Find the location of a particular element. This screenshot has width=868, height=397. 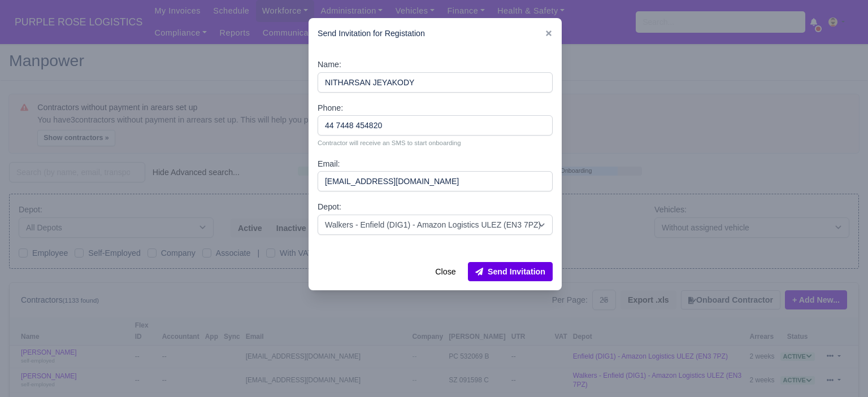

button: Send Invitation is located at coordinates (510, 272).